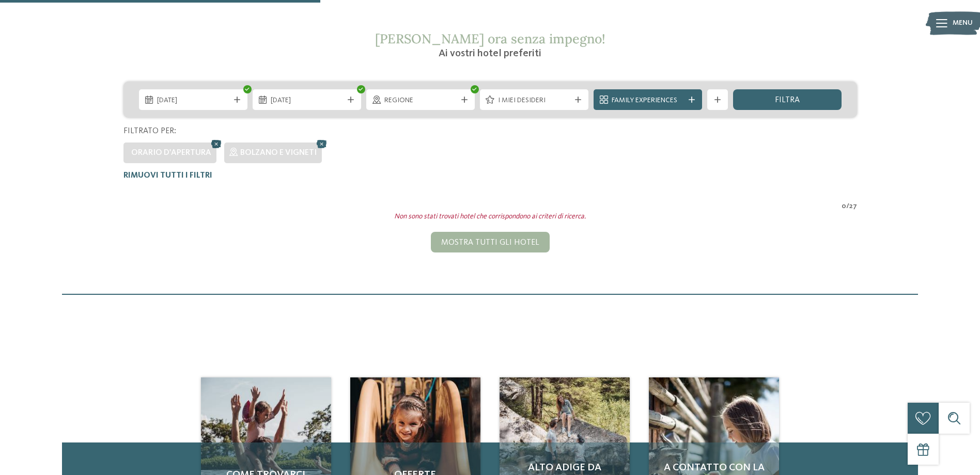 Image resolution: width=980 pixels, height=475 pixels. What do you see at coordinates (168, 175) in the screenshot?
I see `span: Rimuovi tutti i filtri` at bounding box center [168, 175].